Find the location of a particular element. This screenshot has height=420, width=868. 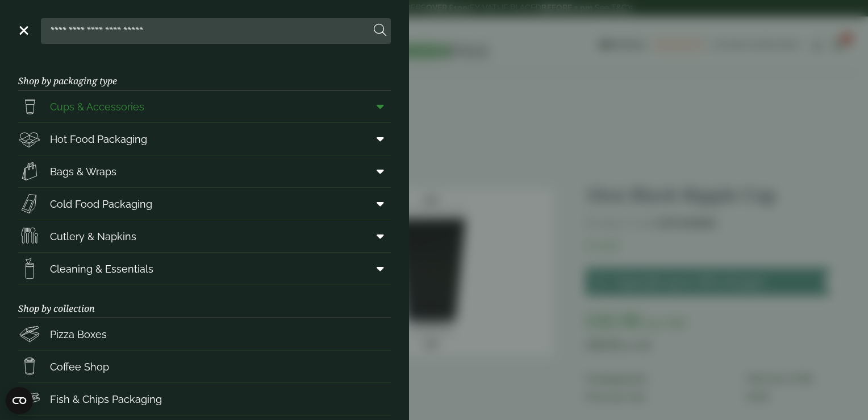

a: Coffee Shop is located at coordinates (205, 366).